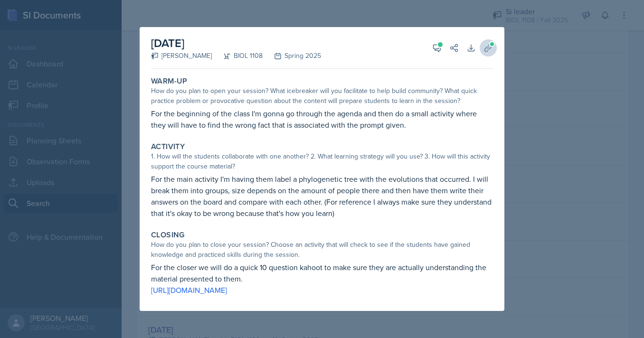  I want to click on label: Closing, so click(168, 235).